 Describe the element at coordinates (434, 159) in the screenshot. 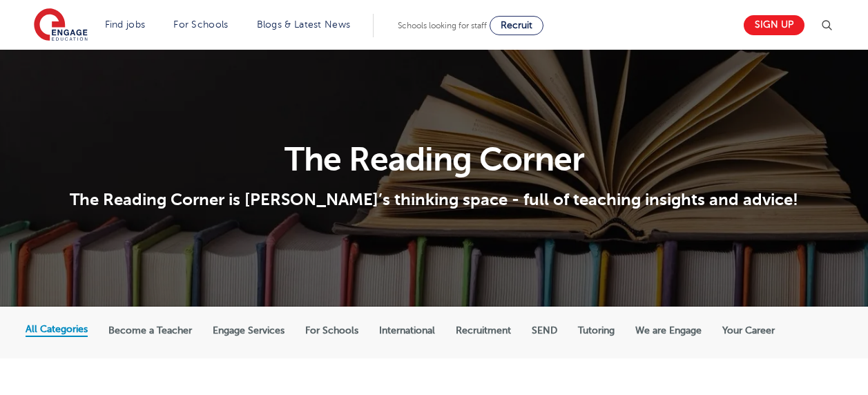

I see `h1: The Reading Corner` at that location.